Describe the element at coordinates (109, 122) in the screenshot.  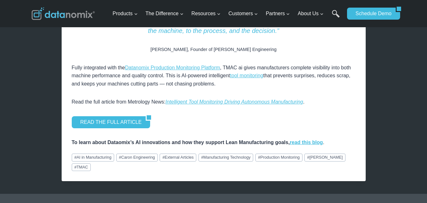
I see `a: READ THE FULL ARTICLE` at that location.